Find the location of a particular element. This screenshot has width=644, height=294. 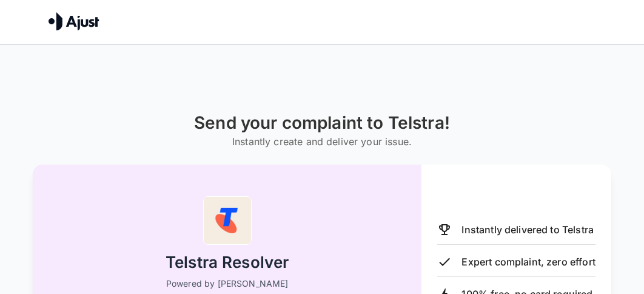

p: Expert complaint, zero effort is located at coordinates (528, 262).